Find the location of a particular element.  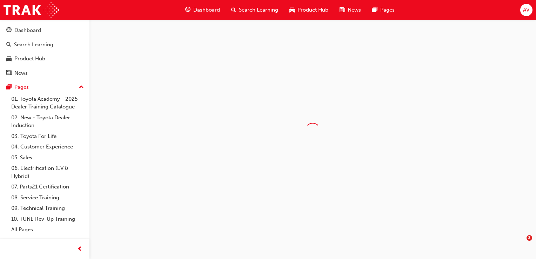

a: 09. Technical Training is located at coordinates (47, 208).